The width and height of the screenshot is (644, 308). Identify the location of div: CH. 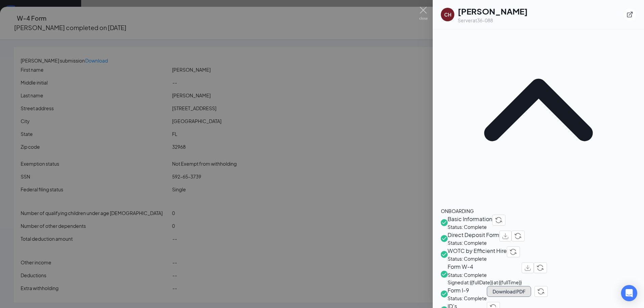
(448, 14).